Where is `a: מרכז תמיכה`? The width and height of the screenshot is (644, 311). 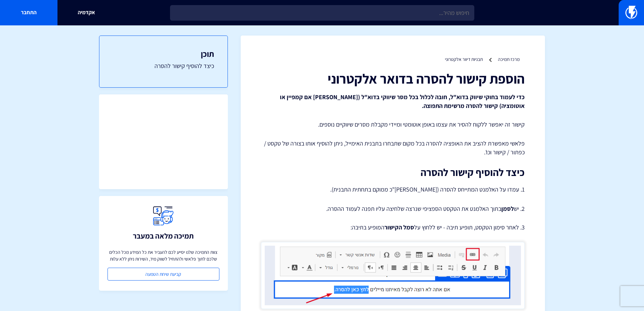 a: מרכז תמיכה is located at coordinates (509, 59).